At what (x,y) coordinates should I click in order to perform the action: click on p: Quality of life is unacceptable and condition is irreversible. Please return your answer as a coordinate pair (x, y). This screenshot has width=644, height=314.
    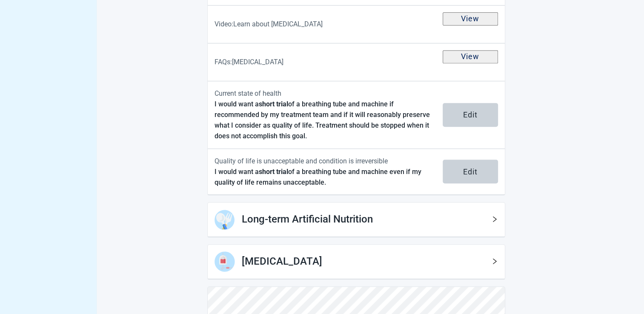
    Looking at the image, I should click on (323, 161).